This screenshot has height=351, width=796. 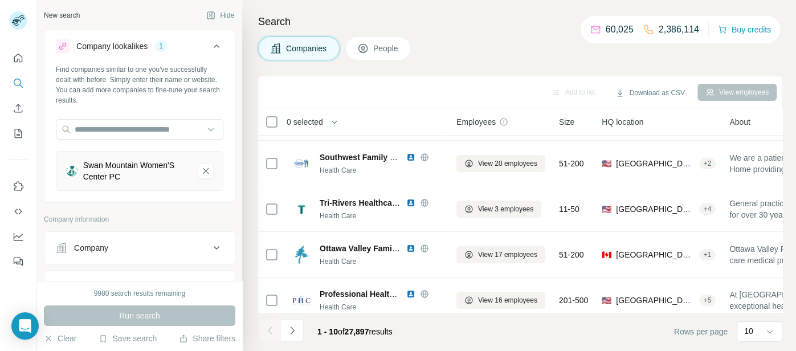 What do you see at coordinates (499, 209) in the screenshot?
I see `button: View 3 employees` at bounding box center [499, 209].